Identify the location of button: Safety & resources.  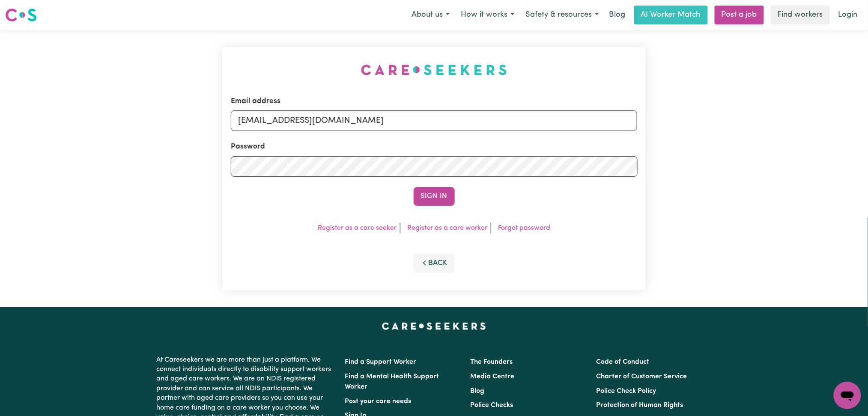
(562, 15).